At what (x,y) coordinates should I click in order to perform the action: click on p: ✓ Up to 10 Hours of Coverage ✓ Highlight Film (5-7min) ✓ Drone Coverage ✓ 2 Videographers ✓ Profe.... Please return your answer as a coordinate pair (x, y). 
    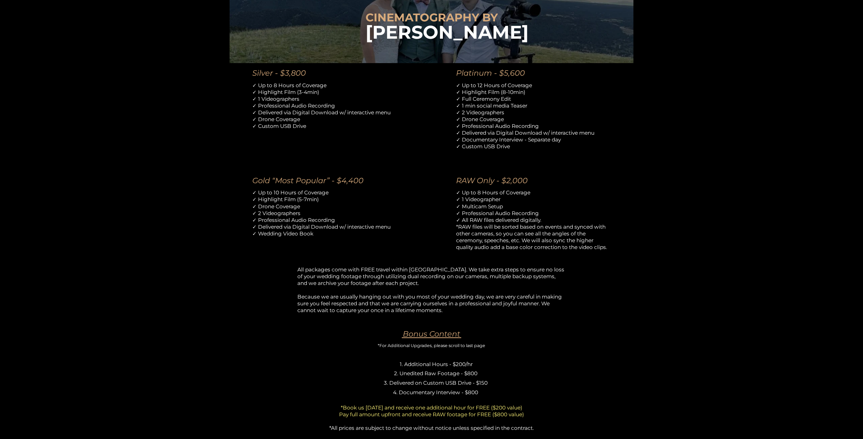
    Looking at the image, I should click on (329, 213).